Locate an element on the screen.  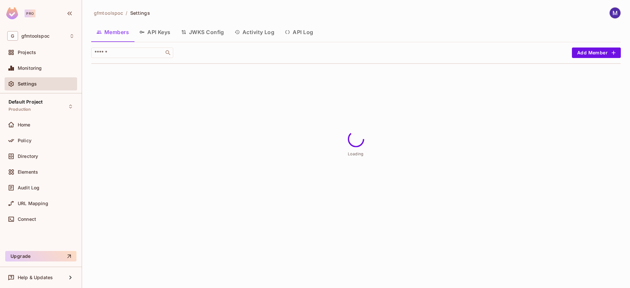
span: URL Mapping is located at coordinates (33, 204).